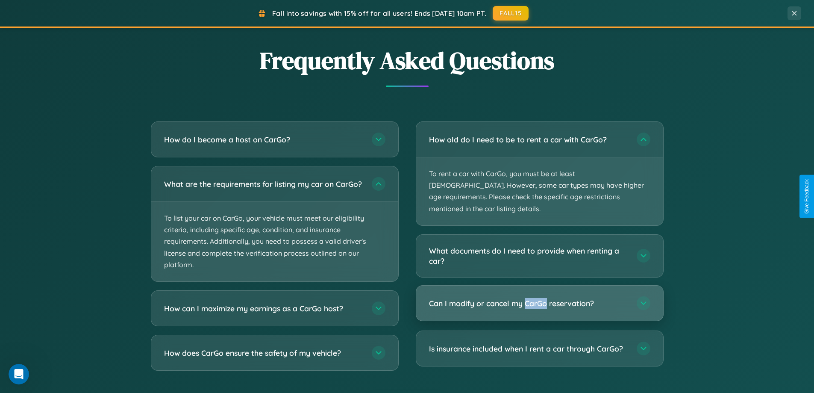  What do you see at coordinates (264, 184) in the screenshot?
I see `h3: What are the requirements for listing my car on CarGo?` at bounding box center [264, 184].